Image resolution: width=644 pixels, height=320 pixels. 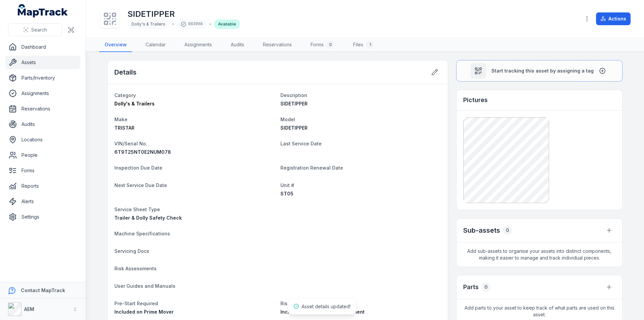 What do you see at coordinates (288, 119) in the screenshot?
I see `span: Model` at bounding box center [288, 119].